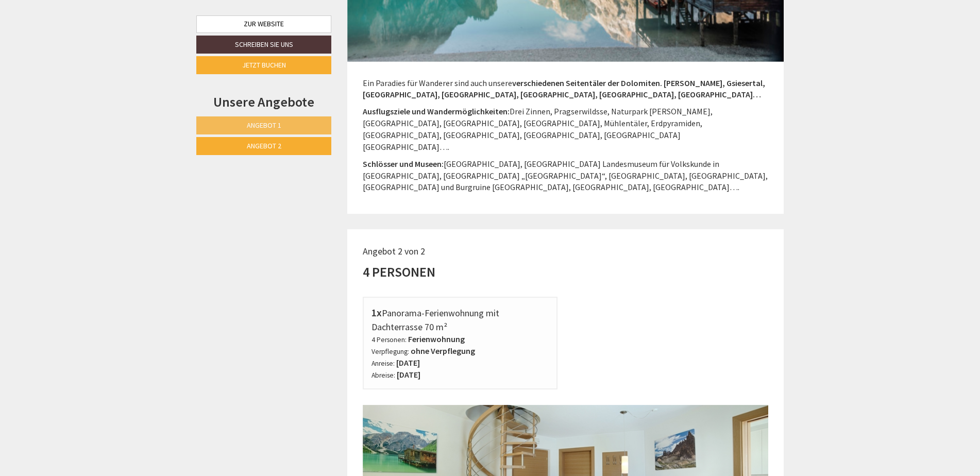  I want to click on small: 08:35, so click(87, 54).